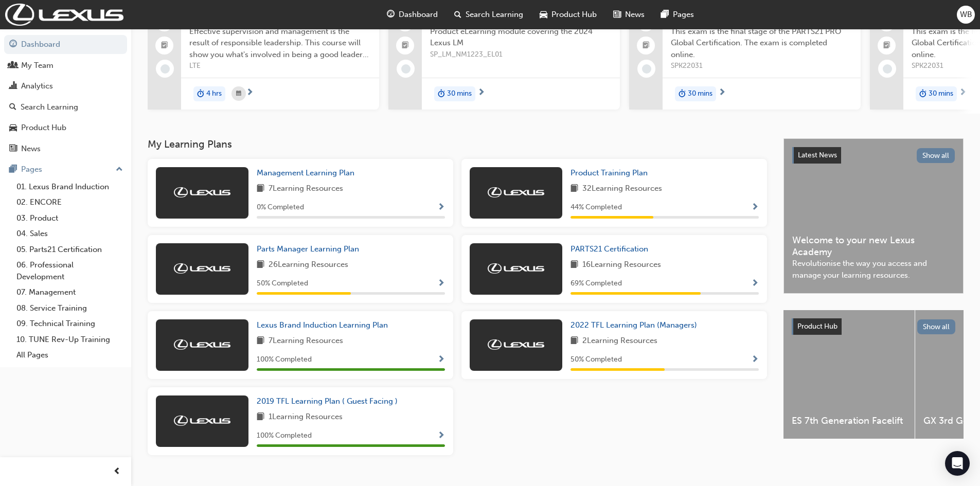 The image size is (980, 486). What do you see at coordinates (683, 14) in the screenshot?
I see `span: Pages` at bounding box center [683, 14].